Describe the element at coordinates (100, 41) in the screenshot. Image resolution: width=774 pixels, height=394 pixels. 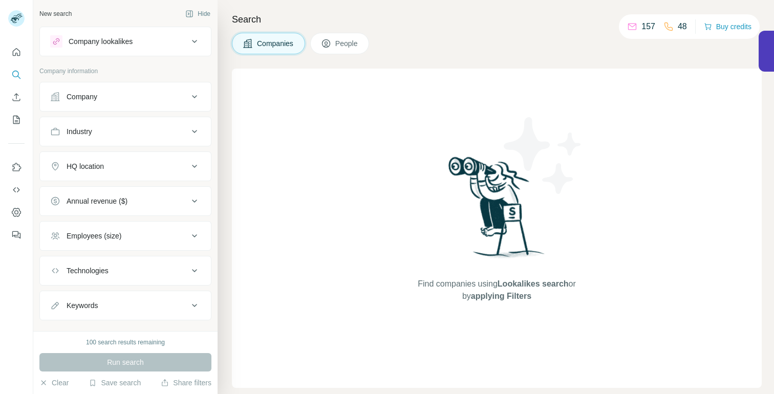
I see `div: Company lookalikes` at that location.